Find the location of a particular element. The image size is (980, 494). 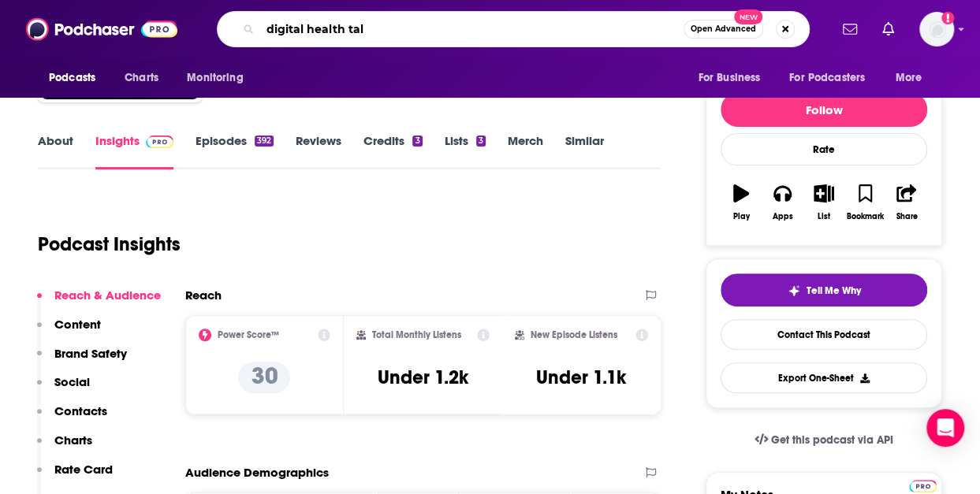

div: Rate is located at coordinates (824, 149).